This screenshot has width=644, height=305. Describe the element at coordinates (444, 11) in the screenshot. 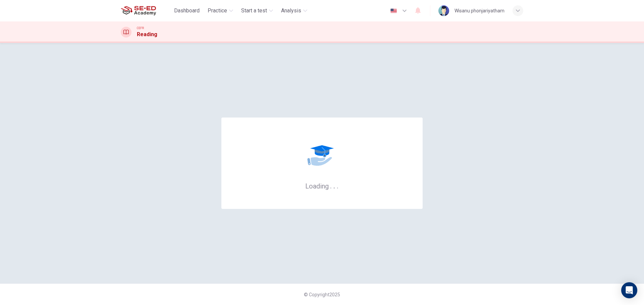

I see `img: Profile picture` at that location.